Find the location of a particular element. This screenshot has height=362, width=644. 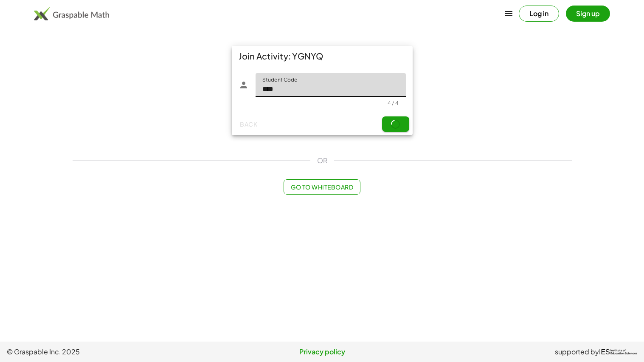

span: © Graspable Inc, 2025 is located at coordinates (111, 352).